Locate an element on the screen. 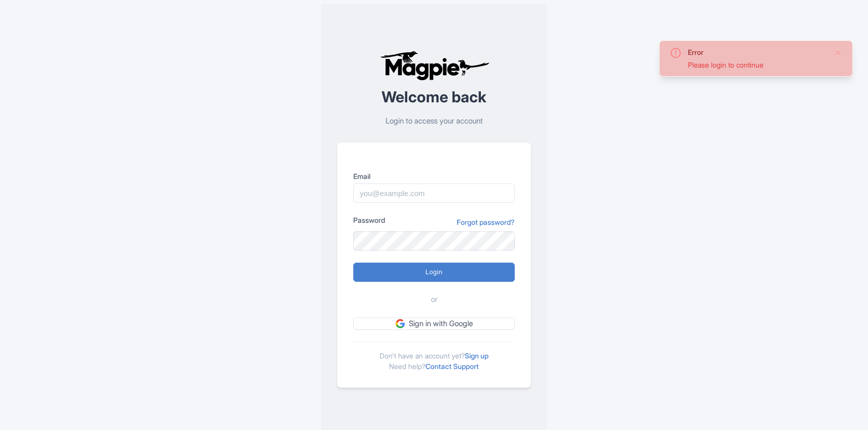  input: you@example.com is located at coordinates (434, 193).